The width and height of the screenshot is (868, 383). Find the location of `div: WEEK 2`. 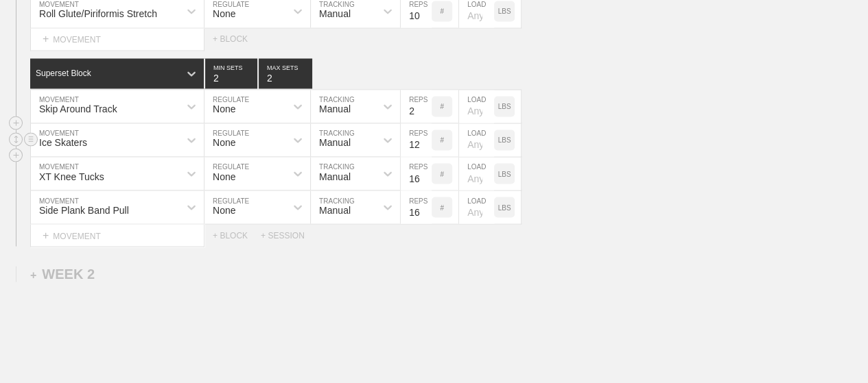

div: WEEK 2 is located at coordinates (62, 274).